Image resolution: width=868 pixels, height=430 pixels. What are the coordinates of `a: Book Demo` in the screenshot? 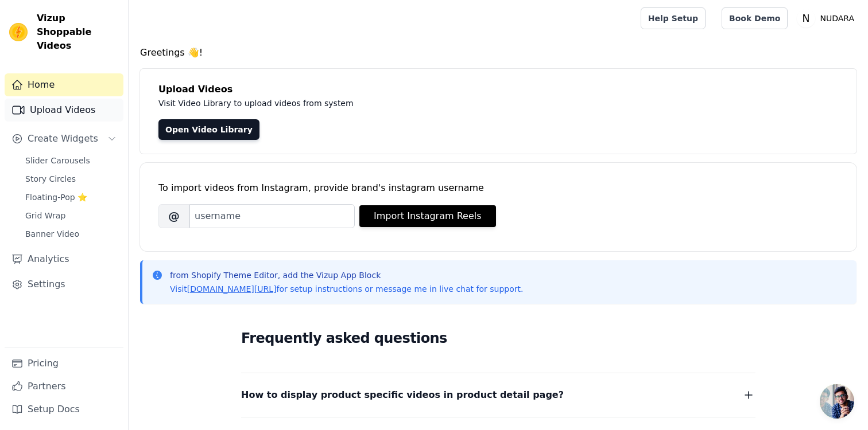 It's located at (754, 18).